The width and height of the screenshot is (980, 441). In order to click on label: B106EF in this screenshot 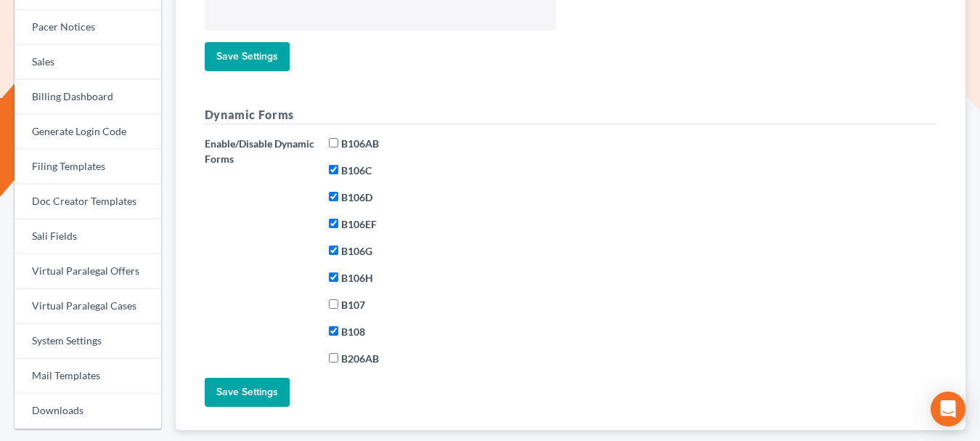, I will do `click(358, 224)`.